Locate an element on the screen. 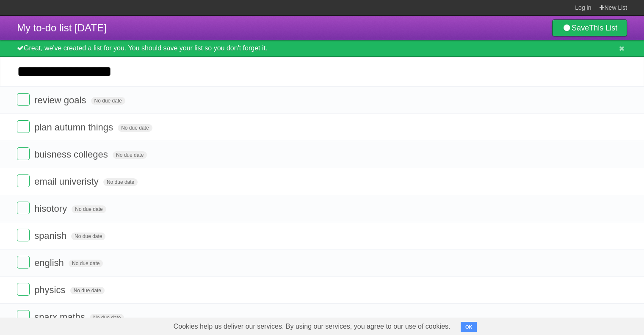  b: This List is located at coordinates (602, 28).